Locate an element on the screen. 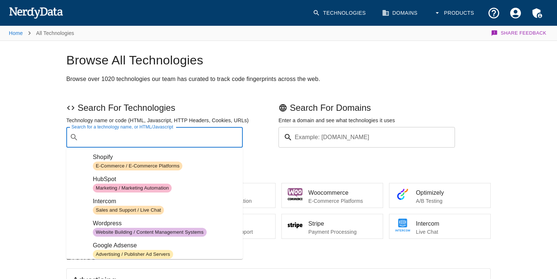  a: OptimizelyA/B Testing is located at coordinates (440, 196).